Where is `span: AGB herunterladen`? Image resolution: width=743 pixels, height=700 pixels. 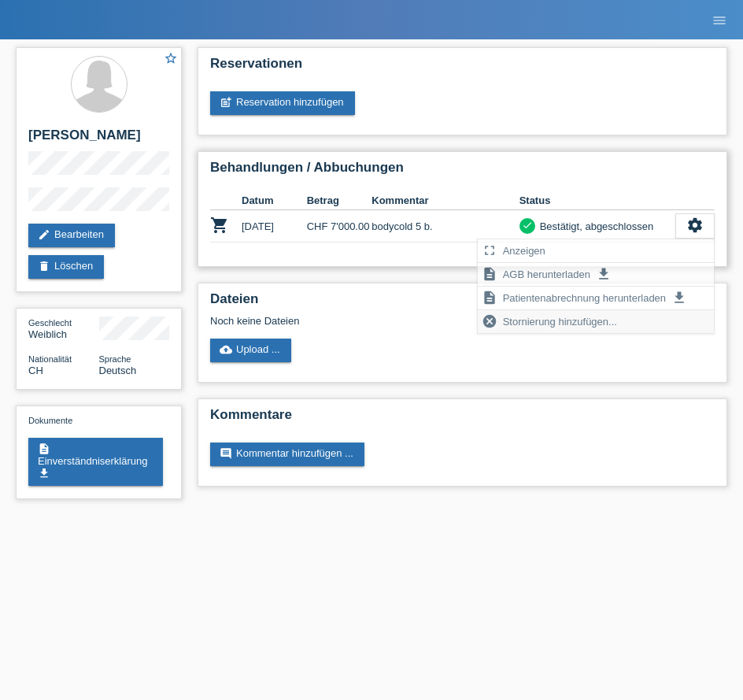
span: AGB herunterladen is located at coordinates (546, 274).